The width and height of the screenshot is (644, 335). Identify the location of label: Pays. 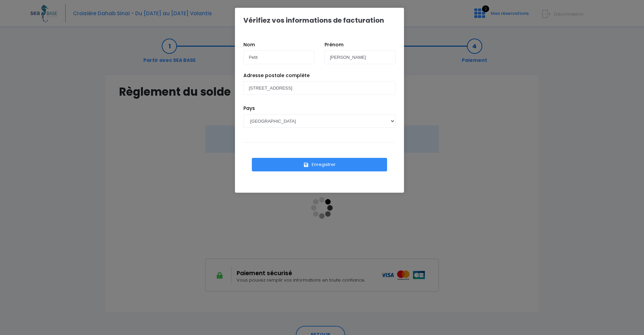
(249, 108).